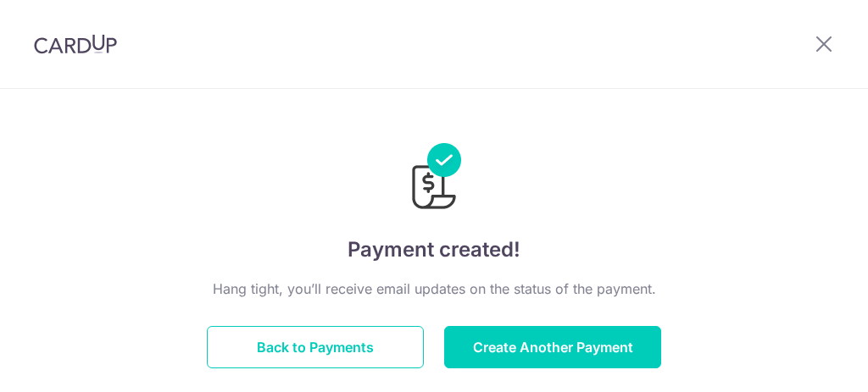 This screenshot has width=868, height=392. Describe the element at coordinates (434, 250) in the screenshot. I see `h4: Payment created!` at that location.